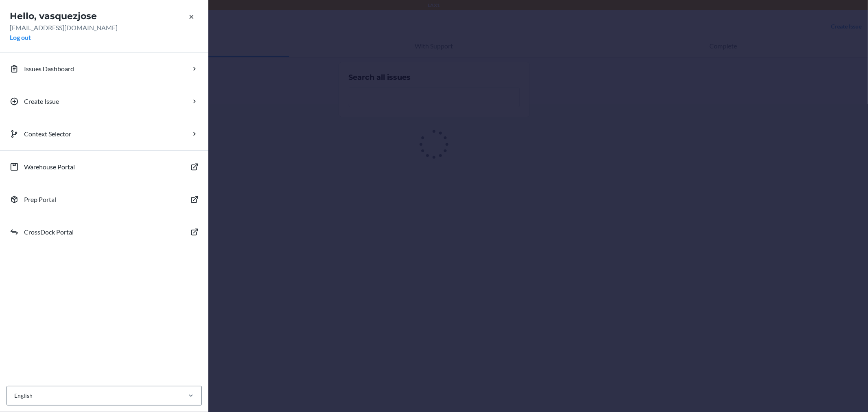 The image size is (868, 412). Describe the element at coordinates (23, 396) in the screenshot. I see `div: English` at that location.